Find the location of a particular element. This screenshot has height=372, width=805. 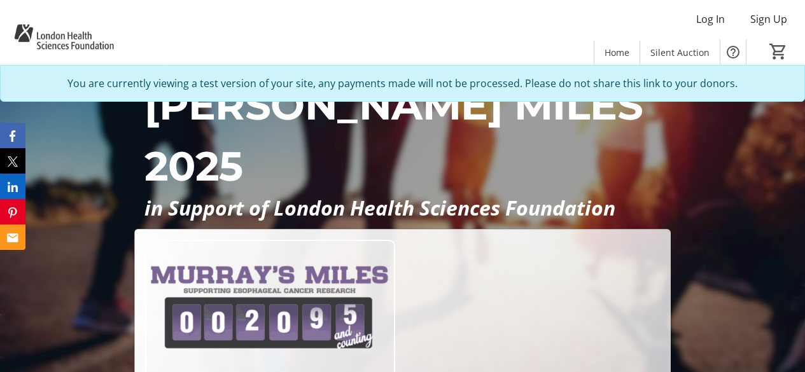

span: Silent Auction is located at coordinates (680, 52).